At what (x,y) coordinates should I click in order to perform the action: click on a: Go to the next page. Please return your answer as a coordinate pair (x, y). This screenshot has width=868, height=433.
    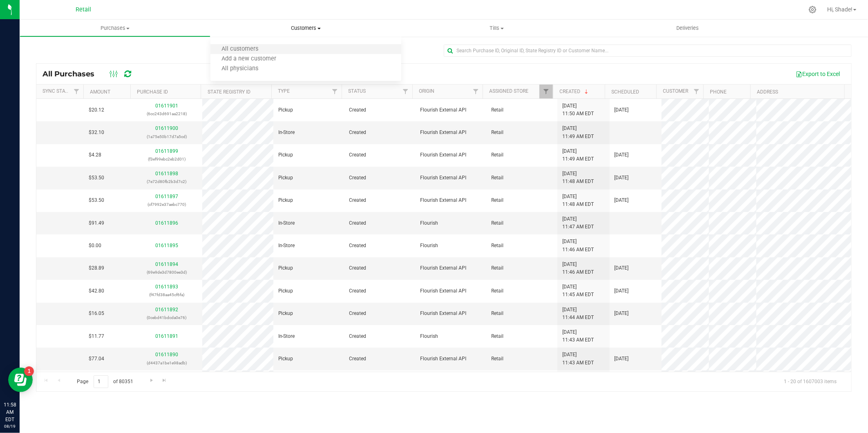
    Looking at the image, I should click on (151, 381).